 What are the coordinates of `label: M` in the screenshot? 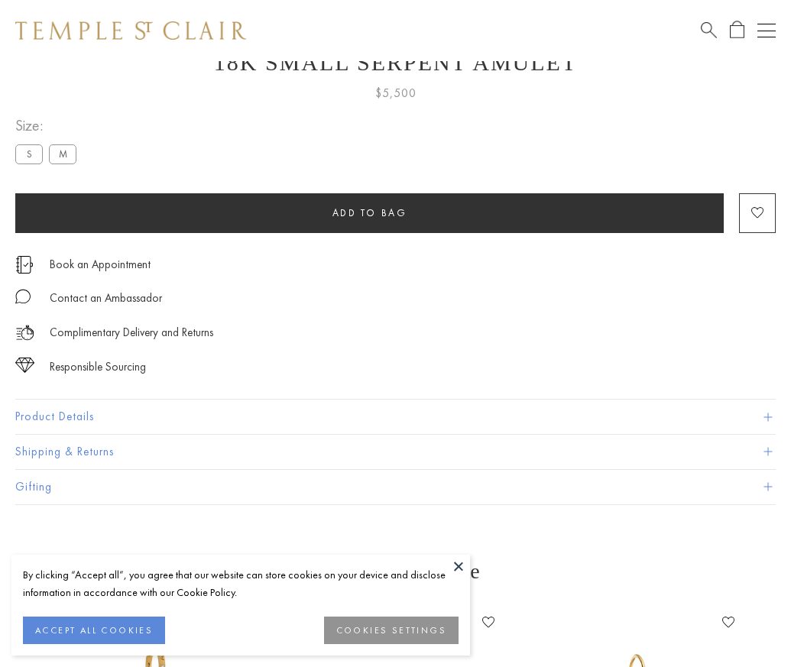 It's located at (63, 154).